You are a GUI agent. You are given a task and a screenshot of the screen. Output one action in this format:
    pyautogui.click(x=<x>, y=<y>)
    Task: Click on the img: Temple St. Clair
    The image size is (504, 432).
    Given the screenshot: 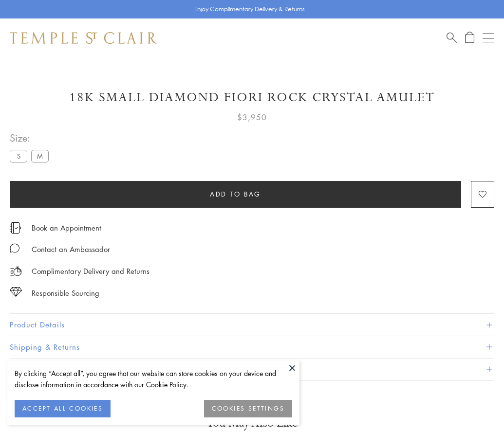 What is the action you would take?
    pyautogui.click(x=84, y=38)
    